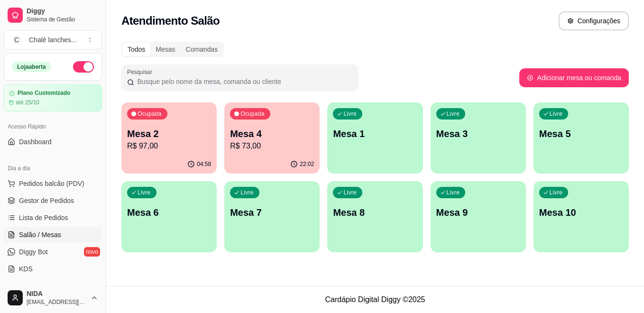  What do you see at coordinates (375, 134) in the screenshot?
I see `p: Mesa 1` at bounding box center [375, 134].